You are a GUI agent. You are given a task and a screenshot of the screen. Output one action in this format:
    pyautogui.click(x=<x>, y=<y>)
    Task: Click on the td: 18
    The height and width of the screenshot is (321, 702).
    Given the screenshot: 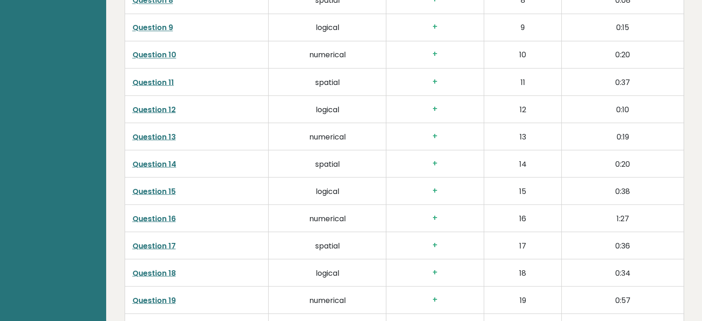 What is the action you would take?
    pyautogui.click(x=523, y=272)
    